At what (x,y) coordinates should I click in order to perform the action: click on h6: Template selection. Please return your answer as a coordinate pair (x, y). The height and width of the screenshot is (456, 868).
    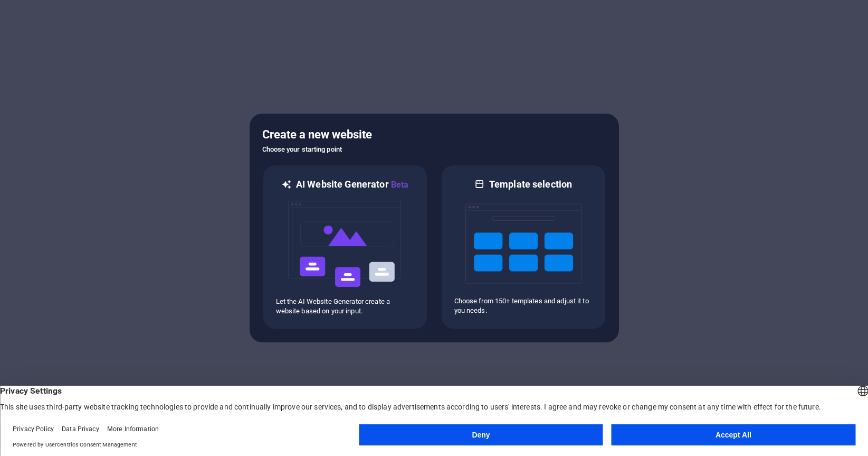
    Looking at the image, I should click on (531, 184).